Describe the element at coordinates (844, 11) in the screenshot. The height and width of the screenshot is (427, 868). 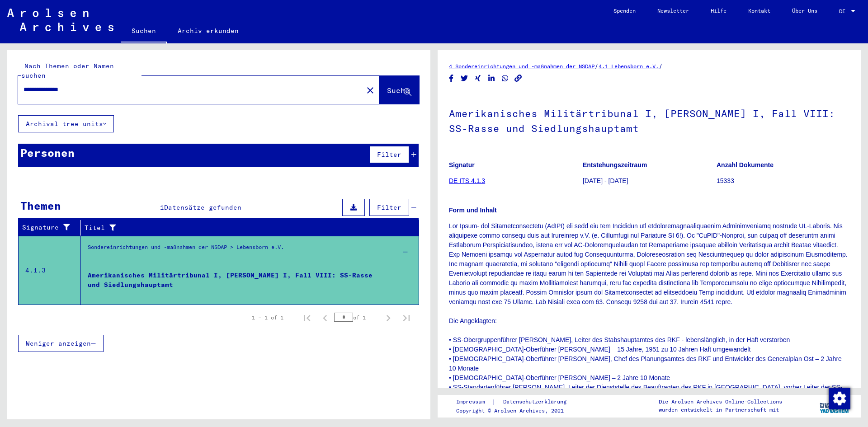
I see `span: DE` at that location.